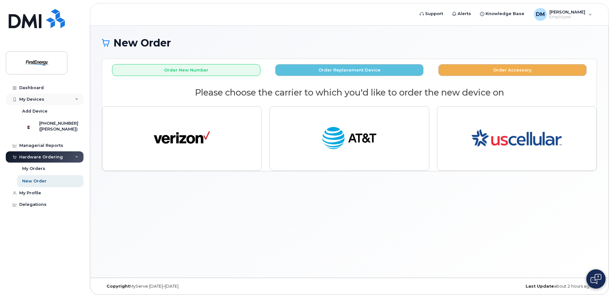 Image resolution: width=612 pixels, height=295 pixels. I want to click on strong: Last Update, so click(540, 286).